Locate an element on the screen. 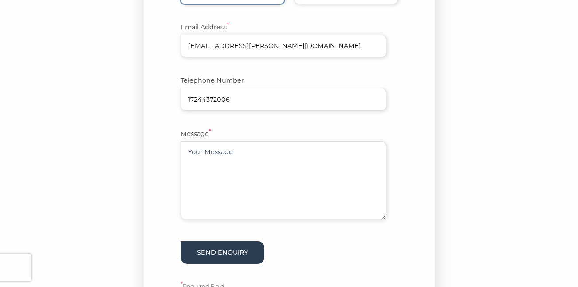 The width and height of the screenshot is (578, 287). input: Enter your Telephone Number is located at coordinates (284, 99).